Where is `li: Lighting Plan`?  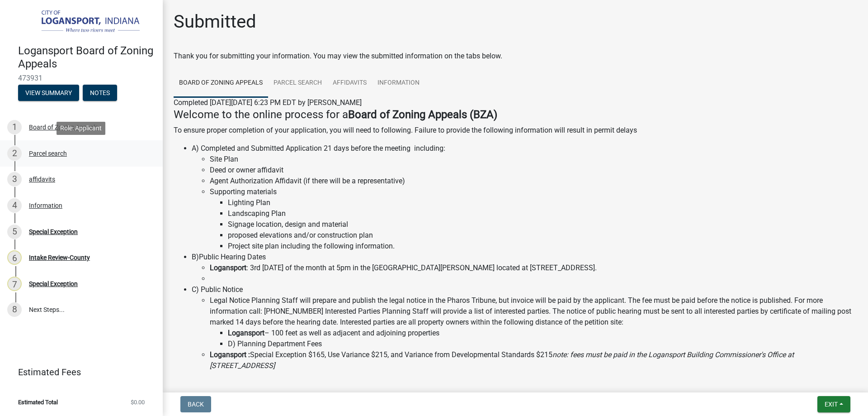 li: Lighting Plan is located at coordinates (543, 203).